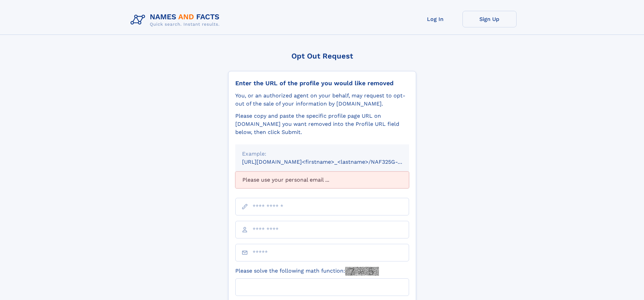  I want to click on div: Enter the URL of the profile you would like removed, so click(322, 83).